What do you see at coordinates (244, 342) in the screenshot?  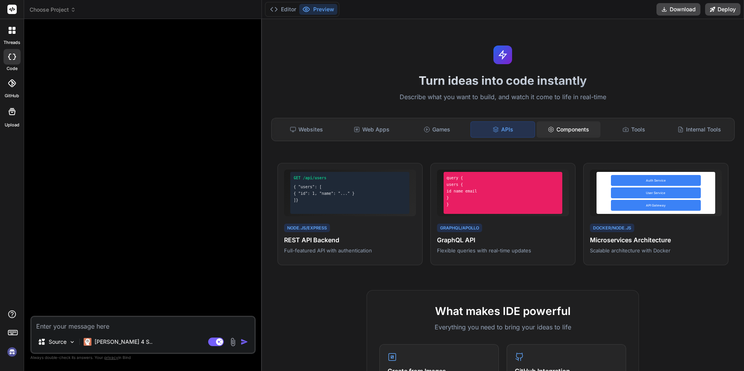 I see `img: icon` at bounding box center [244, 342].